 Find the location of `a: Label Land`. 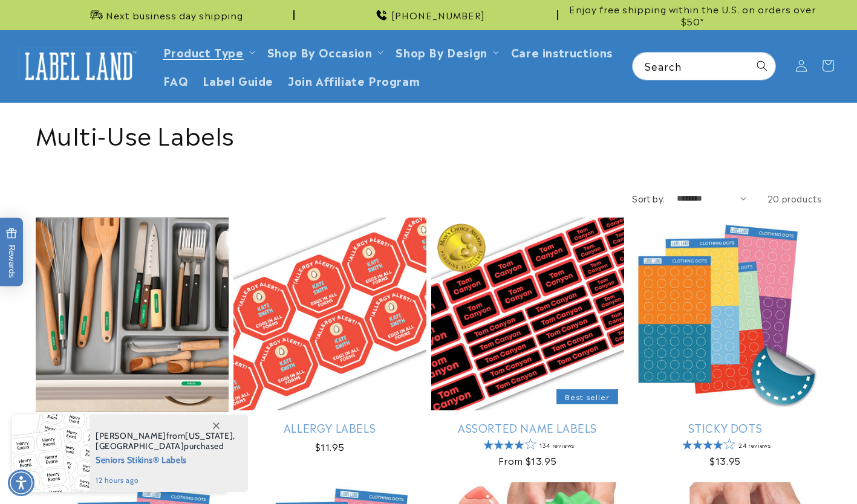

a: Label Land is located at coordinates (79, 66).